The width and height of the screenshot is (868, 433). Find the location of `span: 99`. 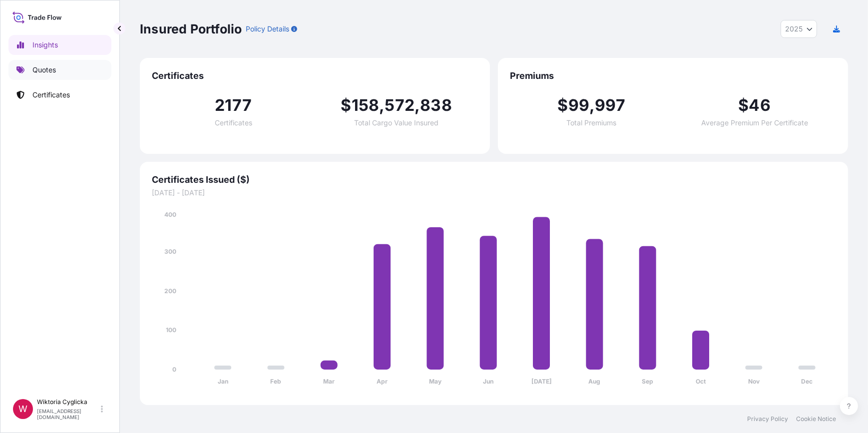

span: 99 is located at coordinates (579, 106).